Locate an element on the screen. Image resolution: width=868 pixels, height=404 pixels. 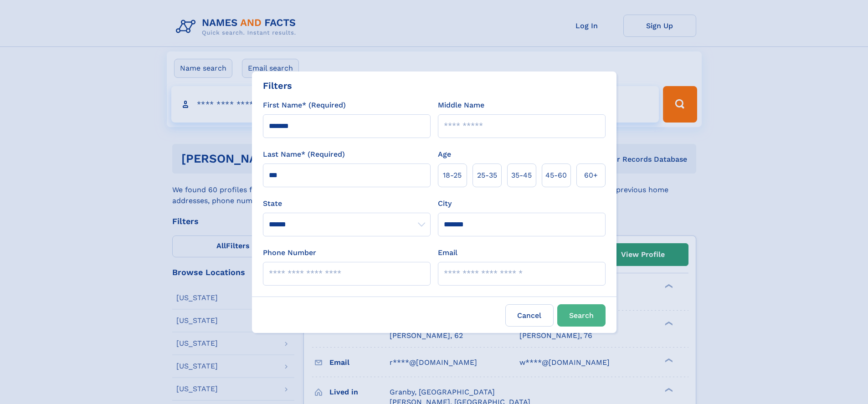
div: Filters is located at coordinates (278, 86).